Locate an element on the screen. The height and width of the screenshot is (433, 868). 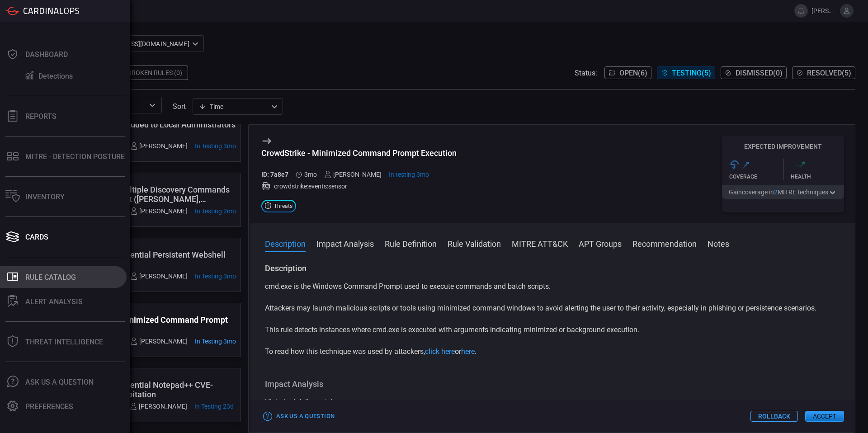
div: Coverage is located at coordinates (756, 177).